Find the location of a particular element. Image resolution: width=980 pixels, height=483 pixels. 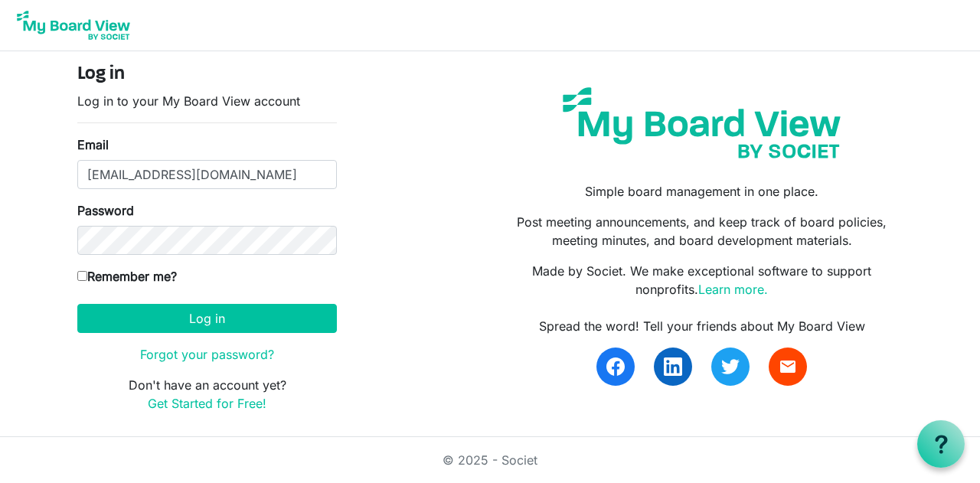

label: Remember me? is located at coordinates (127, 276).